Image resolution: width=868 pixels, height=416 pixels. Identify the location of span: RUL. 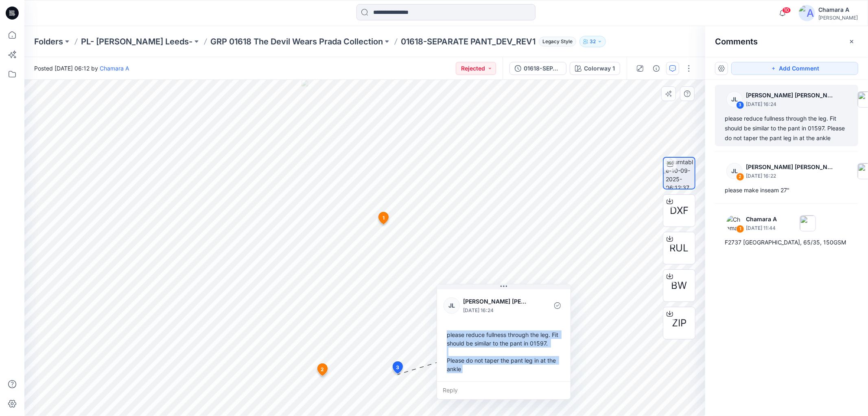
(679, 248).